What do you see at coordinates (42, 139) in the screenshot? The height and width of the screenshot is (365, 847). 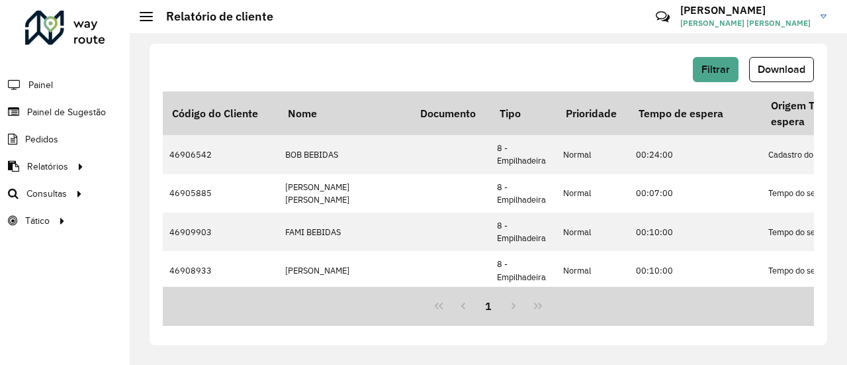 I see `span: Pedidos` at bounding box center [42, 139].